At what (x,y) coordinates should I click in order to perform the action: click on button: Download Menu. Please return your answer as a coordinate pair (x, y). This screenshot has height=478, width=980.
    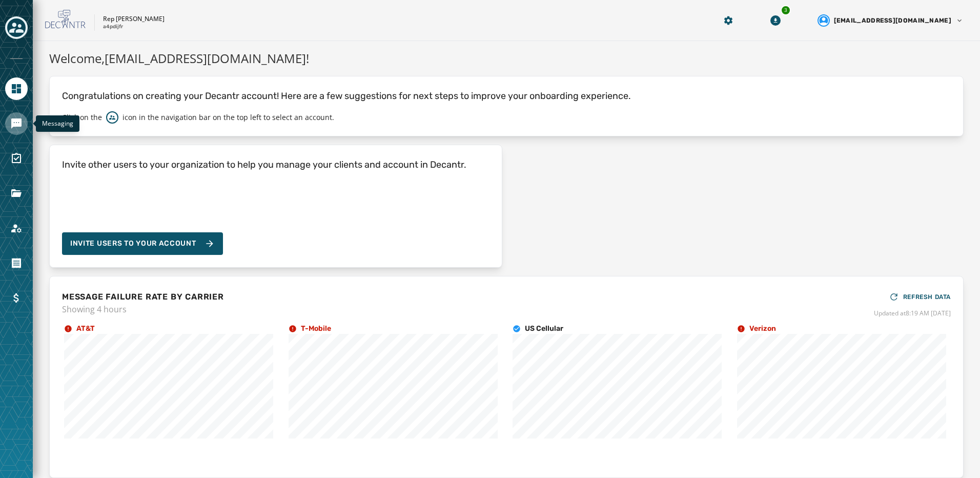
    Looking at the image, I should click on (776, 20).